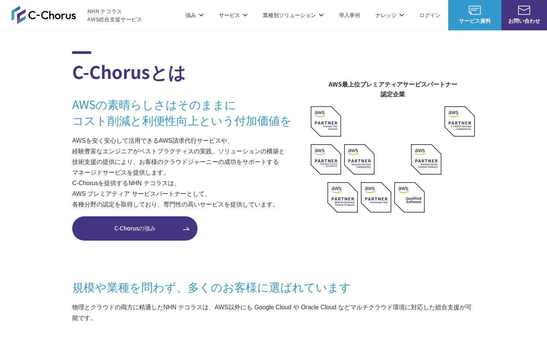 The width and height of the screenshot is (547, 356). I want to click on a: AWS総合支援サービス C-Chorus NHN テコラスAWS総合支援サービス, so click(77, 15).